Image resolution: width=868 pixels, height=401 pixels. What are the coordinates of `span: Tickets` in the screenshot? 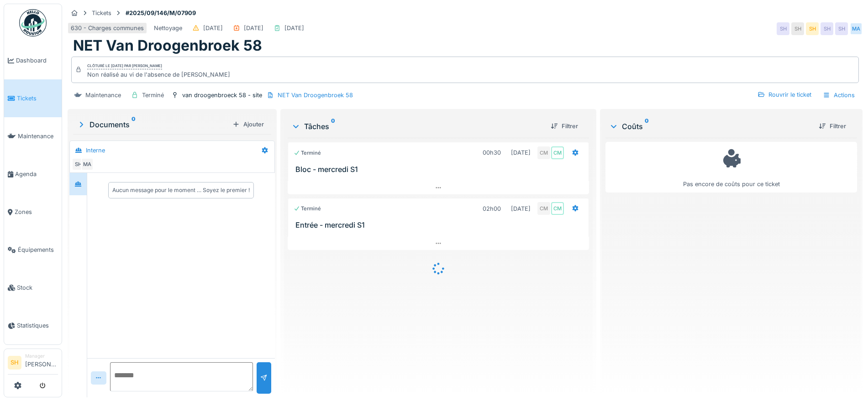 It's located at (37, 98).